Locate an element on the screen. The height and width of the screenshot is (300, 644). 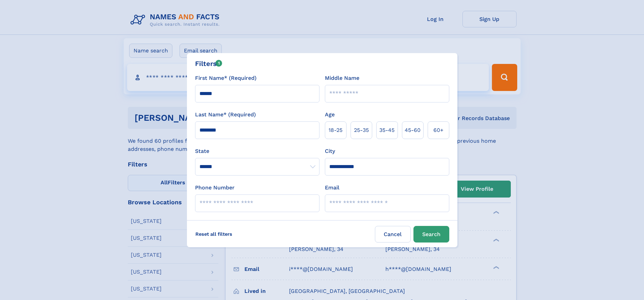
button: Search is located at coordinates (431, 234).